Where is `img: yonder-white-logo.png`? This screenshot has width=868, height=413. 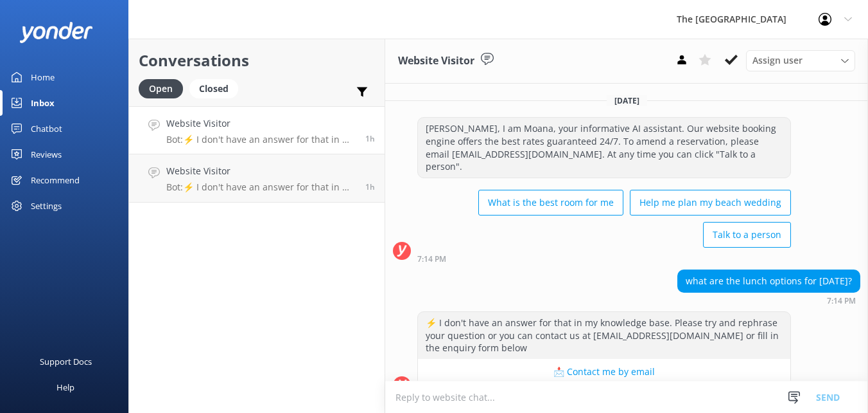 img: yonder-white-logo.png is located at coordinates (56, 32).